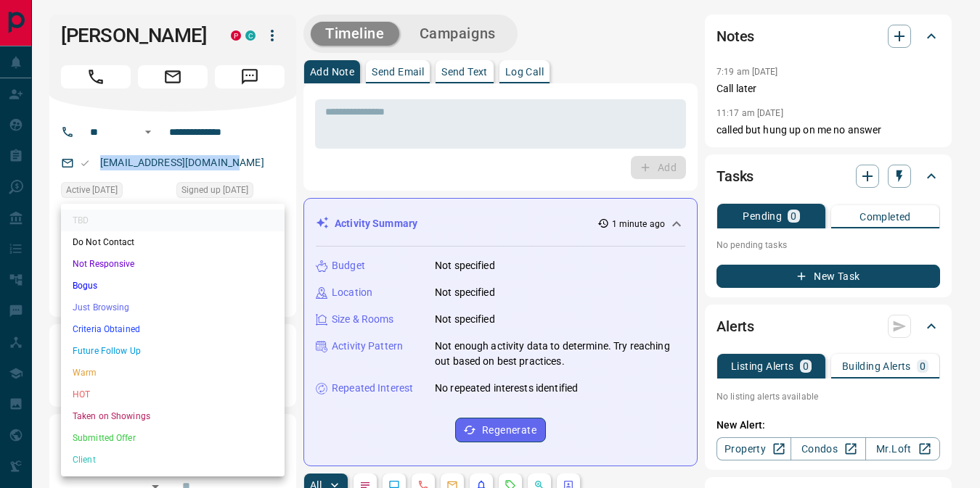 The width and height of the screenshot is (980, 488). I want to click on li: Submitted Offer, so click(173, 438).